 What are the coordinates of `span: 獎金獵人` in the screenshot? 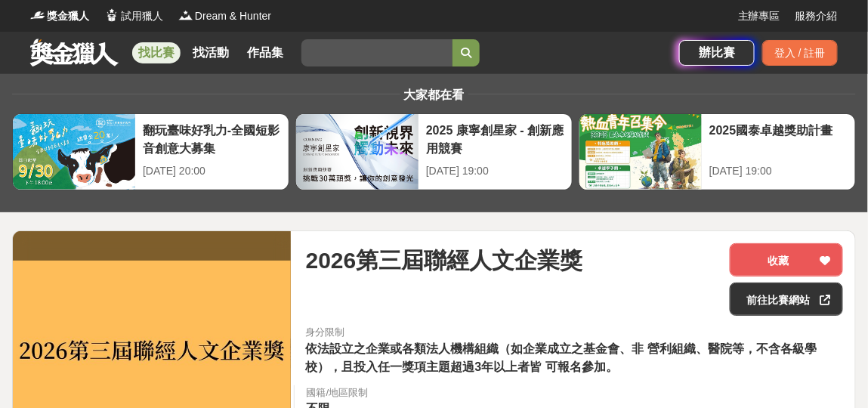 It's located at (68, 16).